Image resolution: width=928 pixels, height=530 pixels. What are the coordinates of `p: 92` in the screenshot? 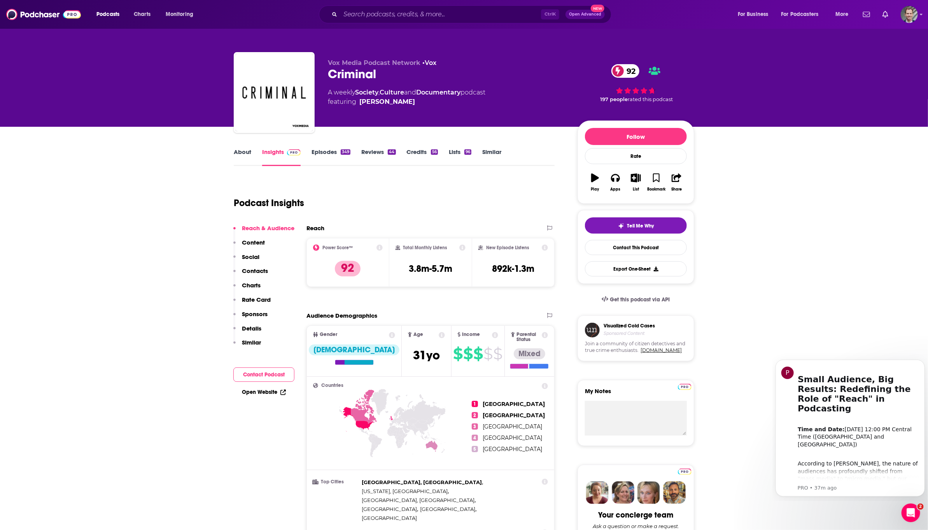 It's located at (348, 269).